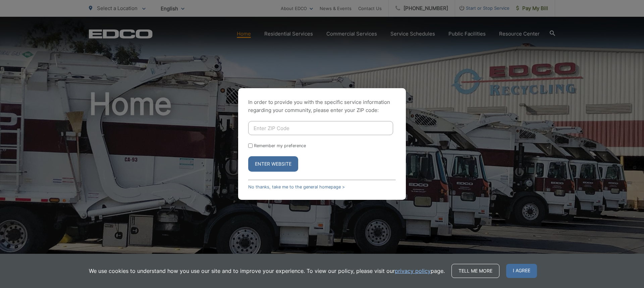  What do you see at coordinates (280, 145) in the screenshot?
I see `label: Remember my preference` at bounding box center [280, 145].